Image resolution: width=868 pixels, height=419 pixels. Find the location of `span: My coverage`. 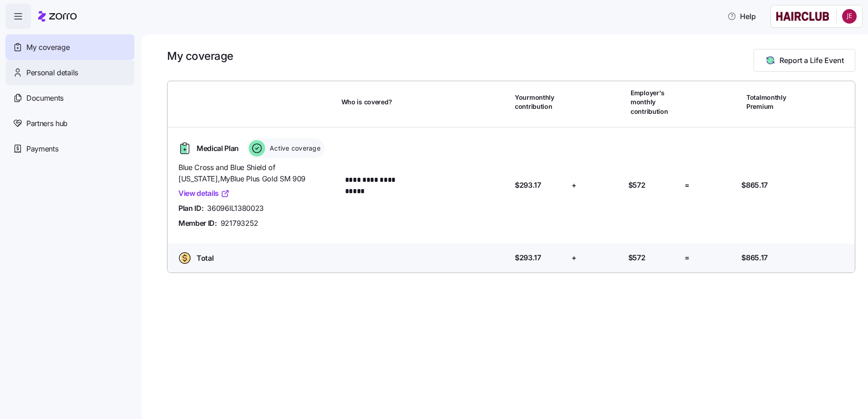

span: My coverage is located at coordinates (48, 47).